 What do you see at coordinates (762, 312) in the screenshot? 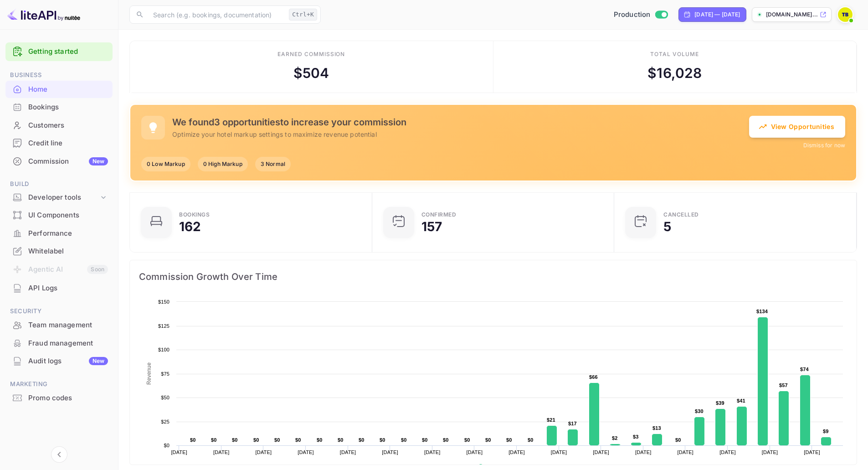
I see `text: $134` at bounding box center [762, 312].